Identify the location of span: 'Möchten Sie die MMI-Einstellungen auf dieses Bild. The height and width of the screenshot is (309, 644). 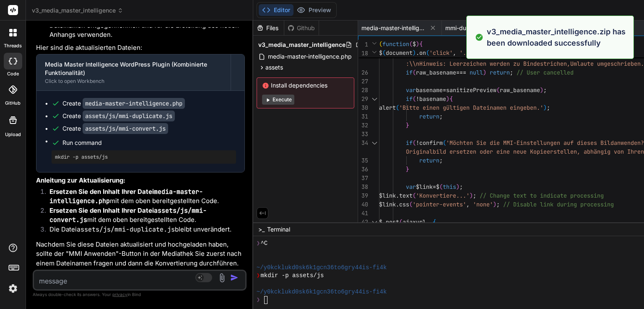
(530, 143).